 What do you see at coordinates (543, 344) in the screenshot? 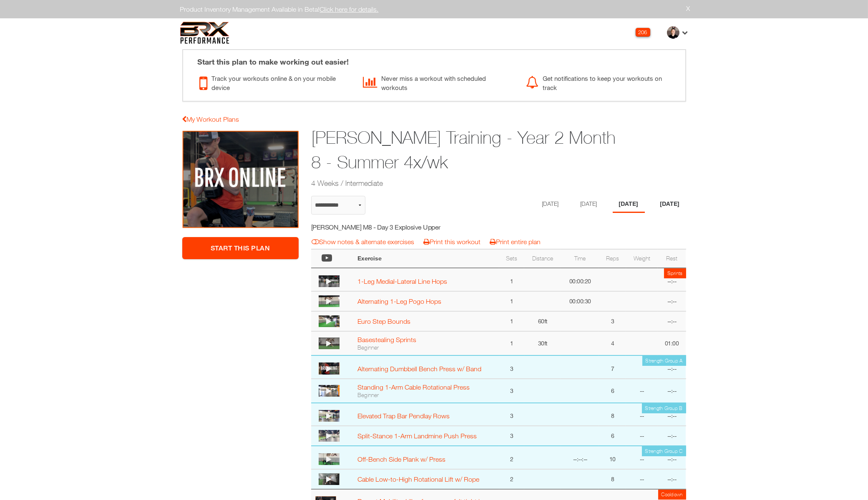
I see `td: 30` at bounding box center [543, 344].